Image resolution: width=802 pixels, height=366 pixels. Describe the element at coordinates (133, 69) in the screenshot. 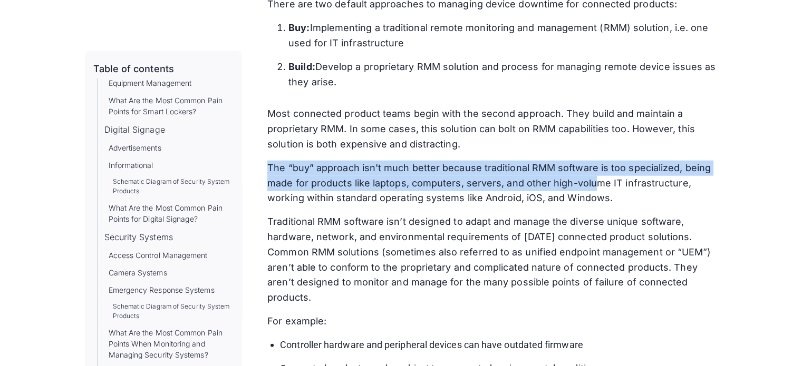

I see `div: Table of contents` at that location.